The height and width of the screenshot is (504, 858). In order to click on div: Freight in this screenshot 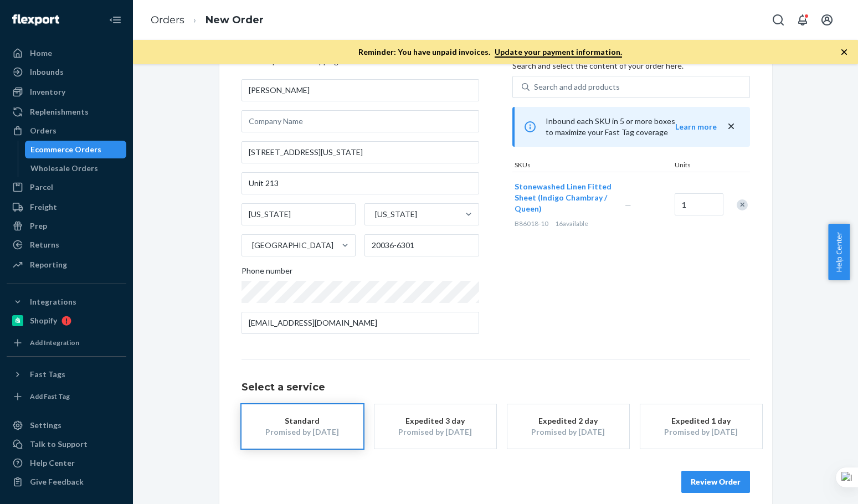, I will do `click(43, 207)`.